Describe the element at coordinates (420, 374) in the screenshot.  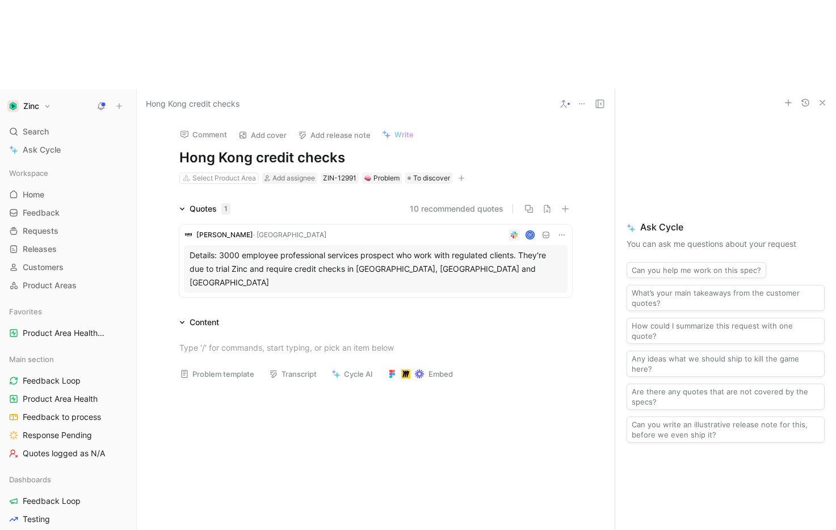
I see `button: Embed` at that location.